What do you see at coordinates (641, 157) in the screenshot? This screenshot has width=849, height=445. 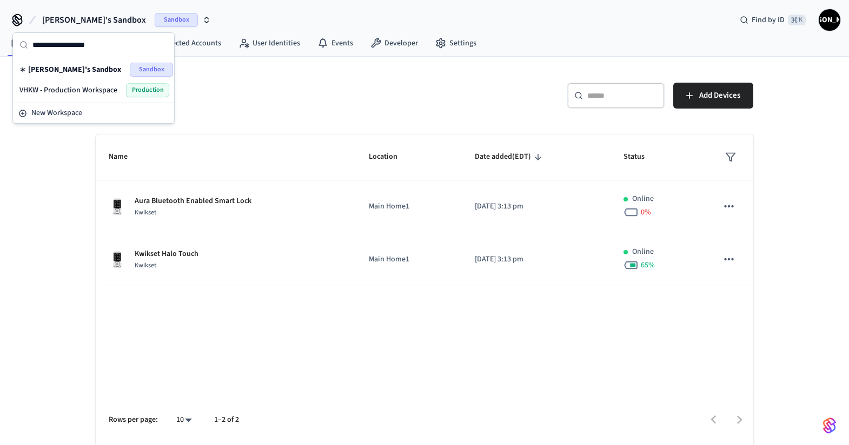 I see `span: Status` at bounding box center [641, 157].